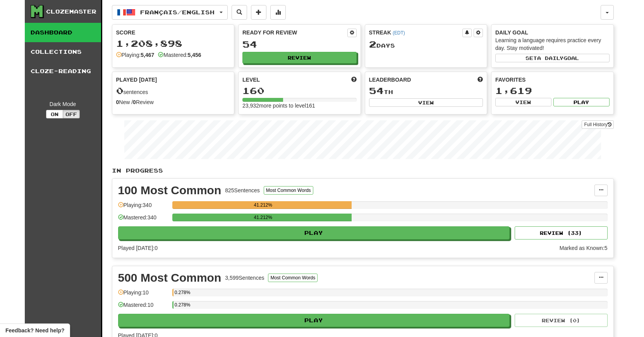 Image resolution: width=644 pixels, height=337 pixels. Describe the element at coordinates (170, 278) in the screenshot. I see `div: 500 Most Common` at that location.